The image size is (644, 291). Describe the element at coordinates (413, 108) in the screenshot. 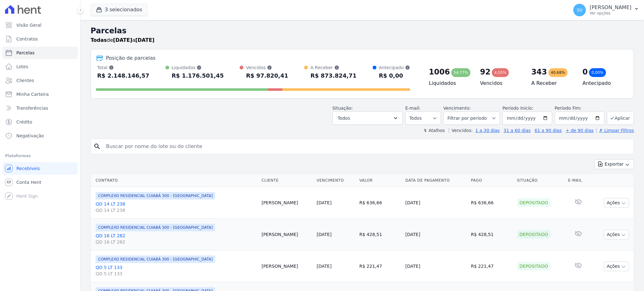

I see `label: E-mail:` at that location.